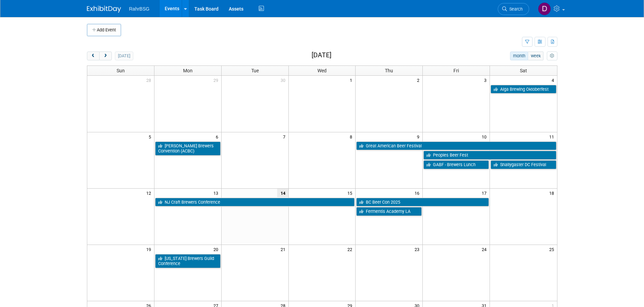  What do you see at coordinates (188, 70) in the screenshot?
I see `span: Mon` at bounding box center [188, 70].